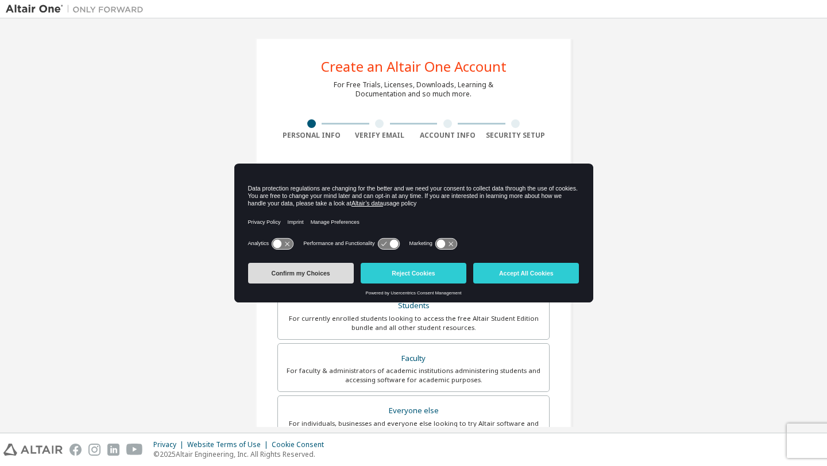 This screenshot has height=466, width=827. I want to click on div: Everyone else, so click(413, 411).